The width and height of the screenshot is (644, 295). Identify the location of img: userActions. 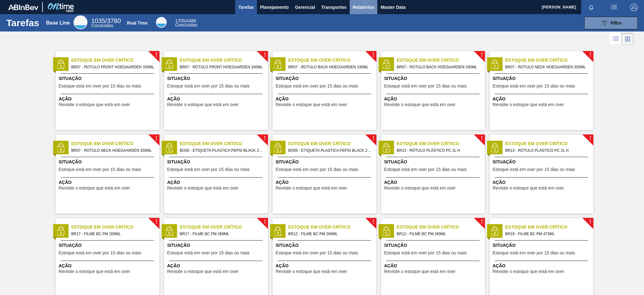
(614, 7).